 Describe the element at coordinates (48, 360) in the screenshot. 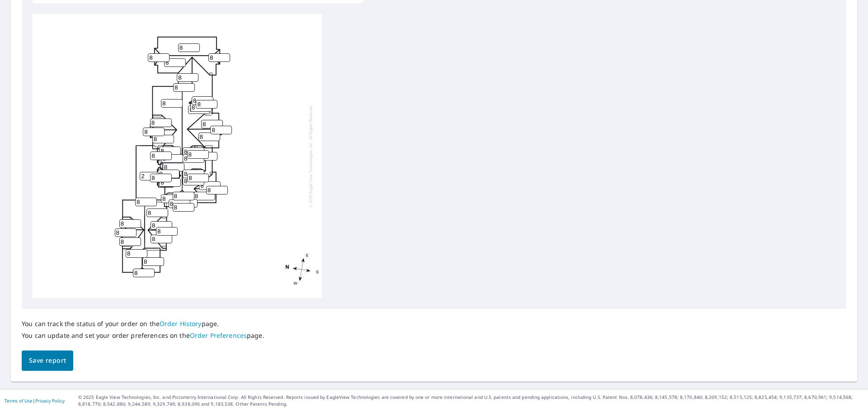

I see `button: Save report` at that location.